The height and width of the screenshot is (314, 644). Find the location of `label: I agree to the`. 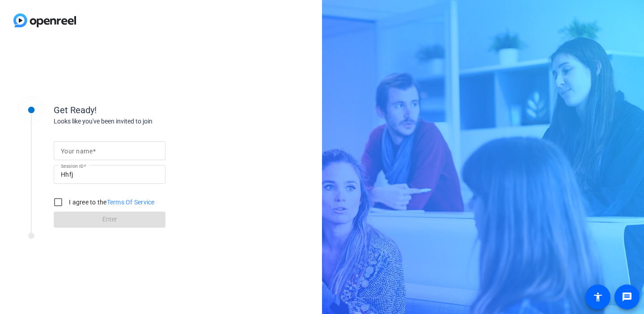

label: I agree to the is located at coordinates (111, 202).